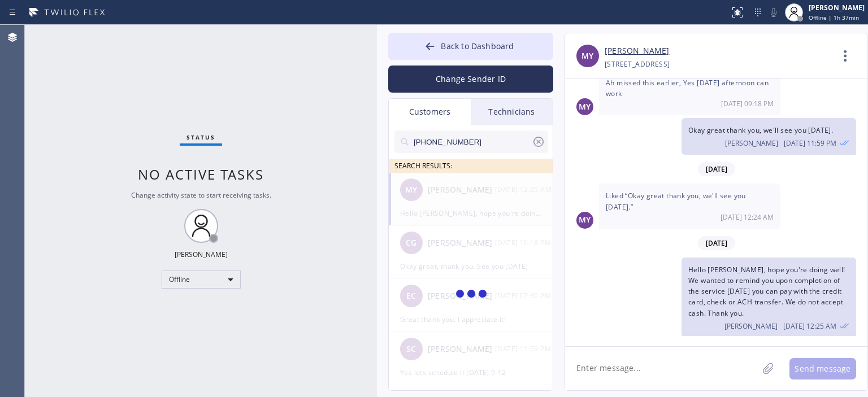 The width and height of the screenshot is (868, 397). Describe the element at coordinates (471, 47) in the screenshot. I see `button: Back to Dashboard` at that location.